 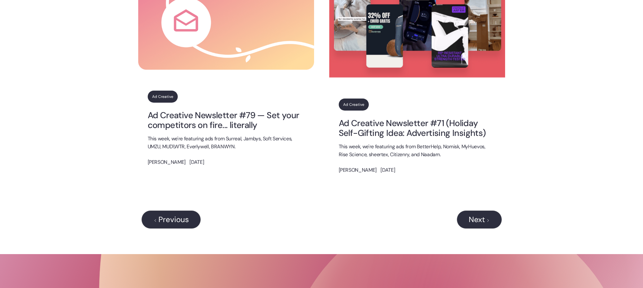 What do you see at coordinates (479, 219) in the screenshot?
I see `a: Next Page` at bounding box center [479, 219].